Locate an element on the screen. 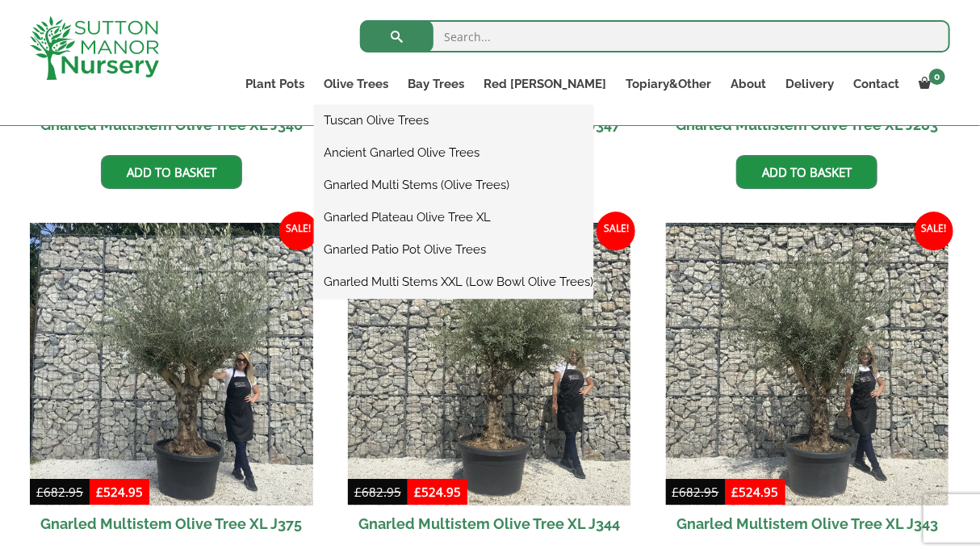 The height and width of the screenshot is (554, 980). a: Delivery is located at coordinates (810, 84).